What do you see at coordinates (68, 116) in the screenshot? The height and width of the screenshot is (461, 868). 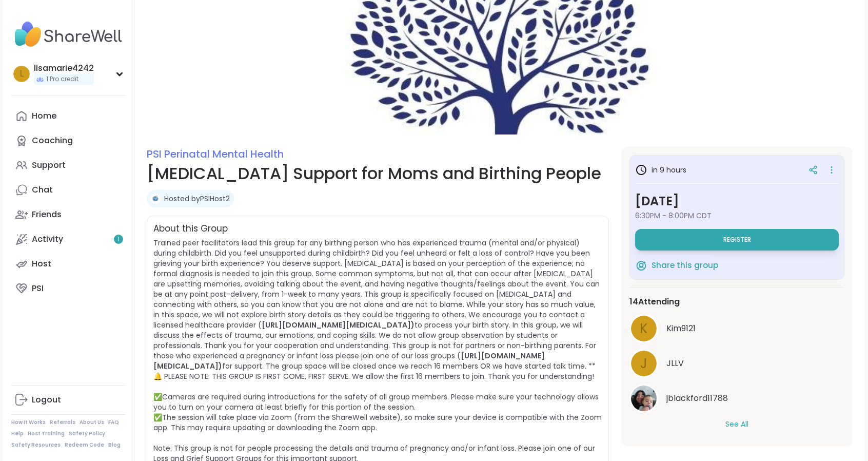 I see `a: Home` at bounding box center [68, 116].